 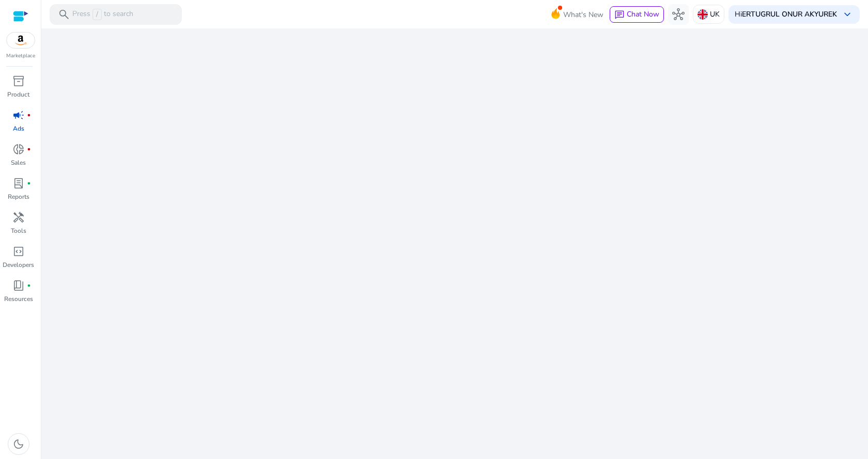 I want to click on p: Reports, so click(x=19, y=196).